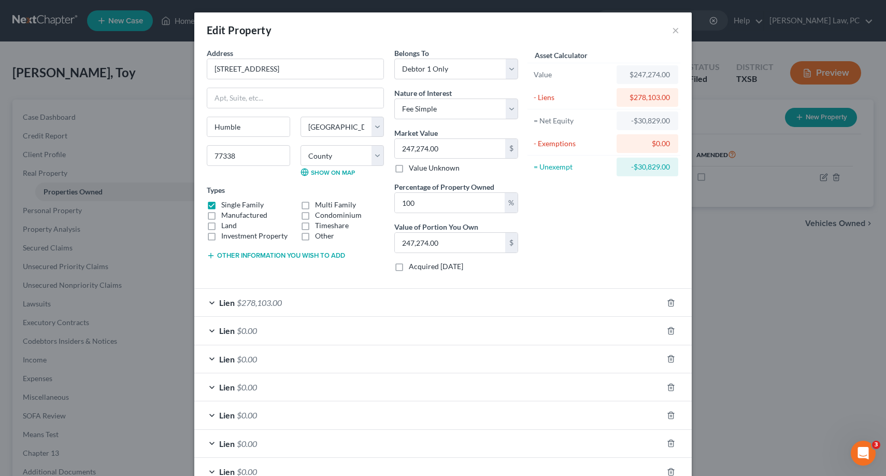  I want to click on label: Types, so click(215, 190).